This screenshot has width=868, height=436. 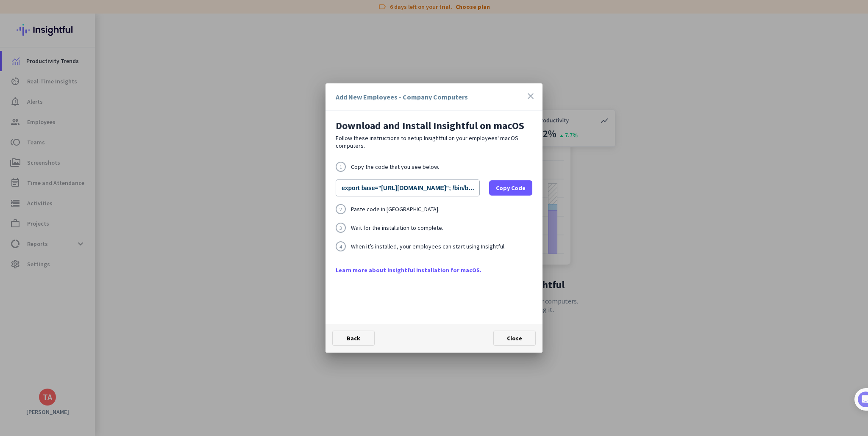 I want to click on p: Follow these instructions to setup Insightful on your employees' macOS computers., so click(x=434, y=142).